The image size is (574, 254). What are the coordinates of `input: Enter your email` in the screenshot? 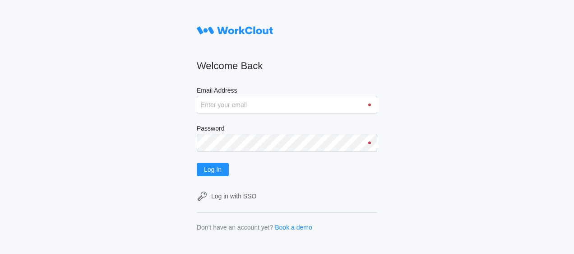 It's located at (287, 105).